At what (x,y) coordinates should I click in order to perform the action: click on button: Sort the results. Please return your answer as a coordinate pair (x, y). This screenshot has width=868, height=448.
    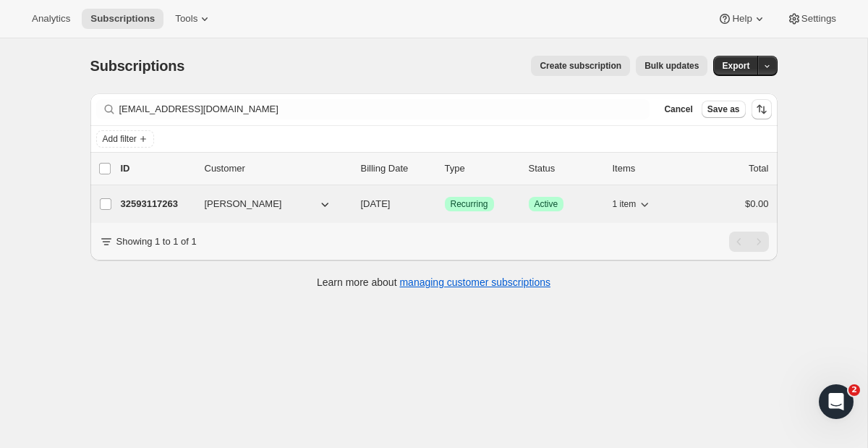
    Looking at the image, I should click on (762, 110).